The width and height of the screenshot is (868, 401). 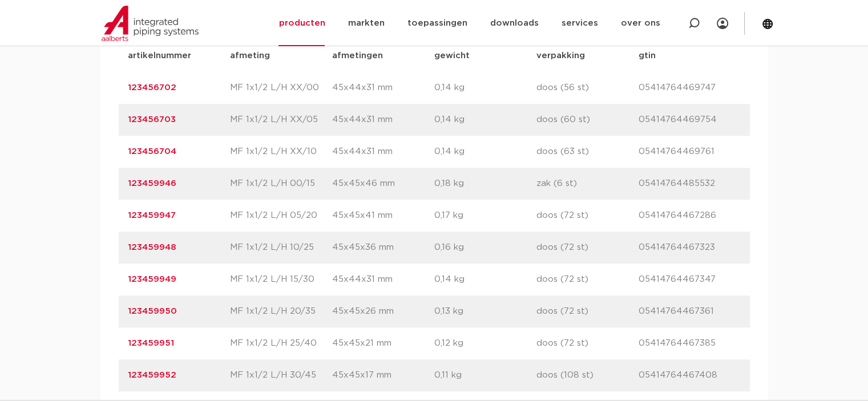 I want to click on p: 05414764469754, so click(x=690, y=120).